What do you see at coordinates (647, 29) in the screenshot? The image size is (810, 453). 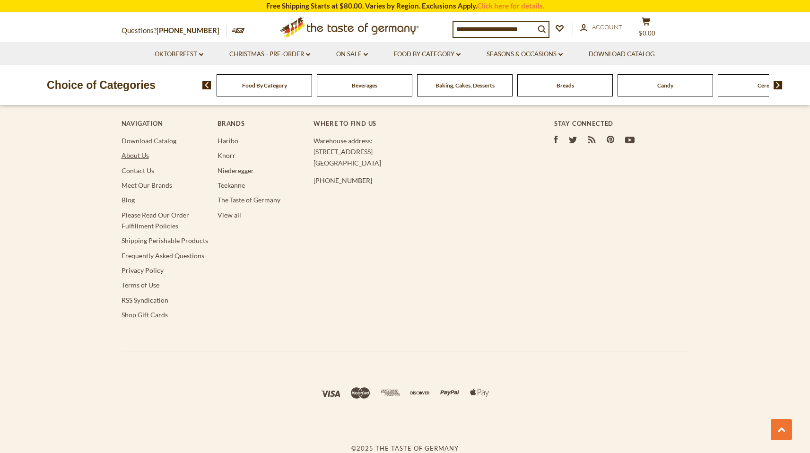 I see `button: $0.00` at bounding box center [647, 29].